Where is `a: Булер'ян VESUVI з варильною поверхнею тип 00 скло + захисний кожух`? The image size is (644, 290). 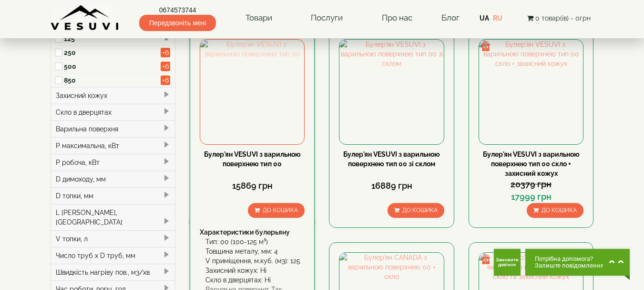
a: Булер'ян VESUVI з варильною поверхнею тип 00 скло + захисний кожух is located at coordinates (531, 164).